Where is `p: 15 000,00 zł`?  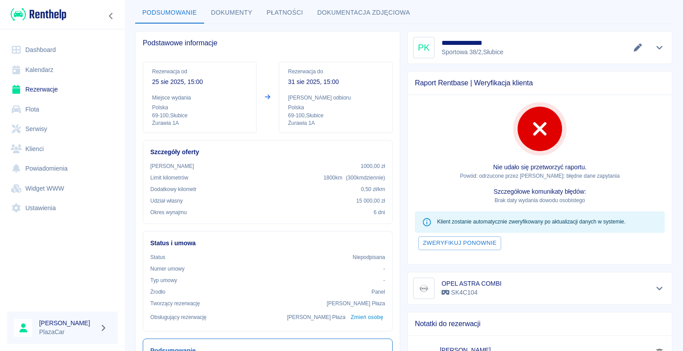 p: 15 000,00 zł is located at coordinates (371, 201).